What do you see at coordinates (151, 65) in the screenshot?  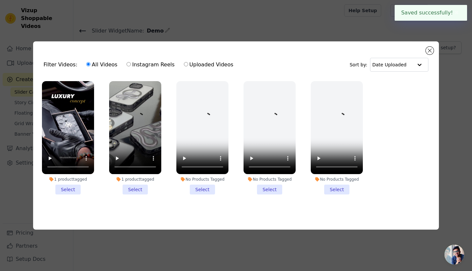 I see `label: Instagram Reels` at bounding box center [151, 65].